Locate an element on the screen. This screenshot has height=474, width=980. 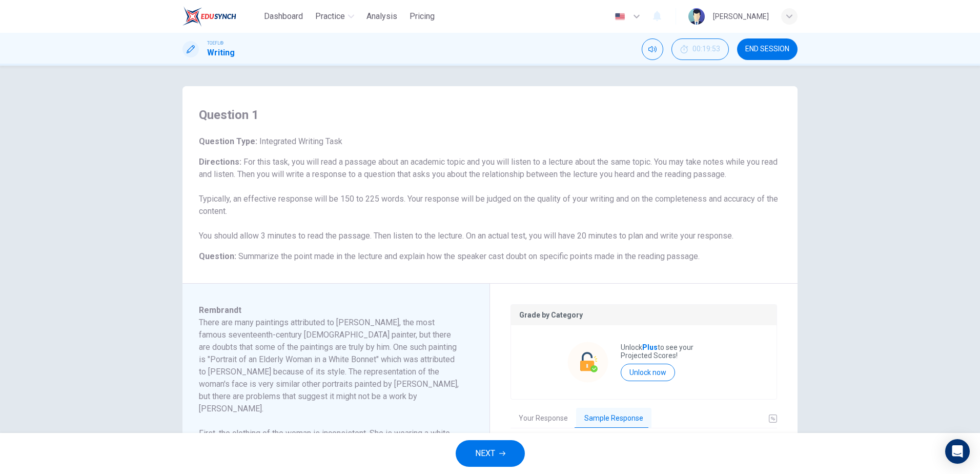
button: Practice is located at coordinates (334, 16).